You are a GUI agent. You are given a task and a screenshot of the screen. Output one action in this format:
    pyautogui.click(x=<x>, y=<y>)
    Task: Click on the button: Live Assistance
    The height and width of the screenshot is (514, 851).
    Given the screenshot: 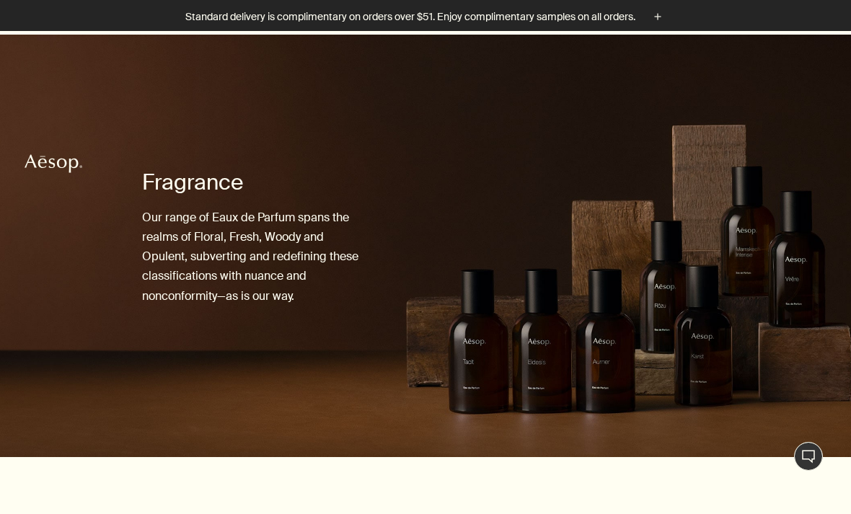 What is the action you would take?
    pyautogui.click(x=808, y=456)
    